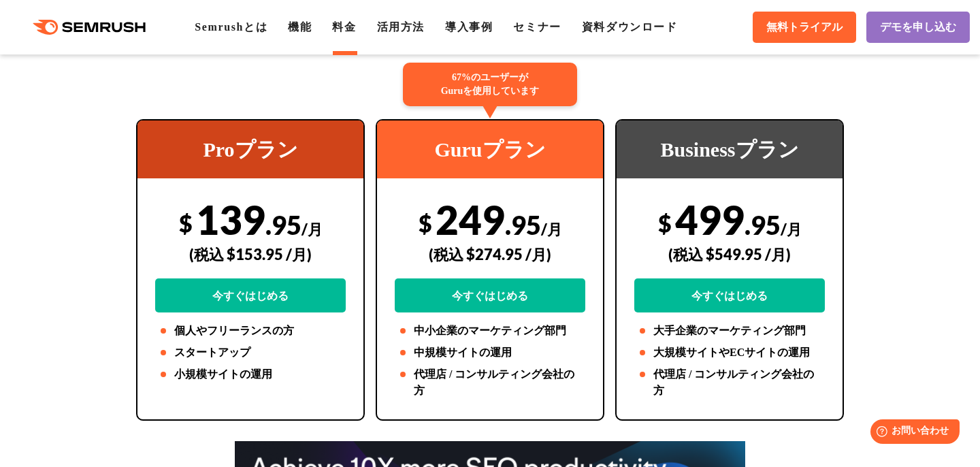 Image resolution: width=980 pixels, height=467 pixels. I want to click on div: Guruプラン, so click(490, 149).